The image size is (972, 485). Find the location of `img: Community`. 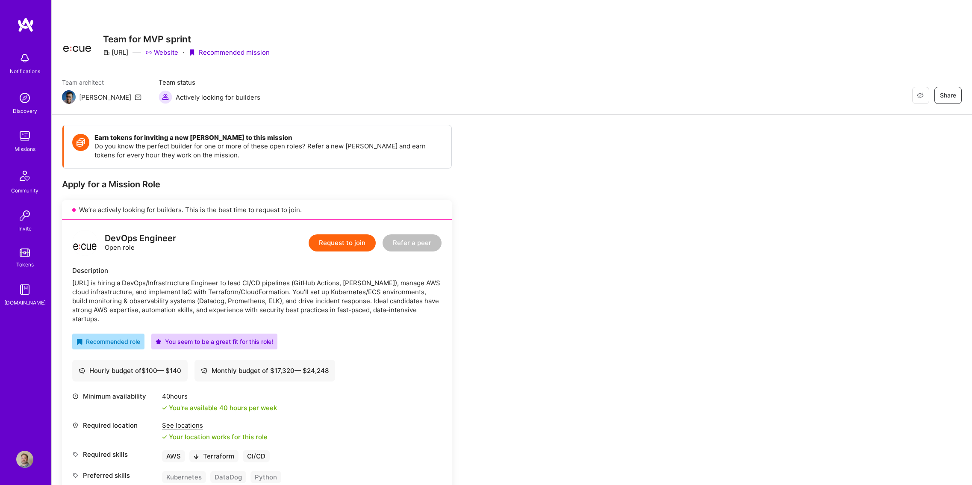

img: Community is located at coordinates (25, 176).